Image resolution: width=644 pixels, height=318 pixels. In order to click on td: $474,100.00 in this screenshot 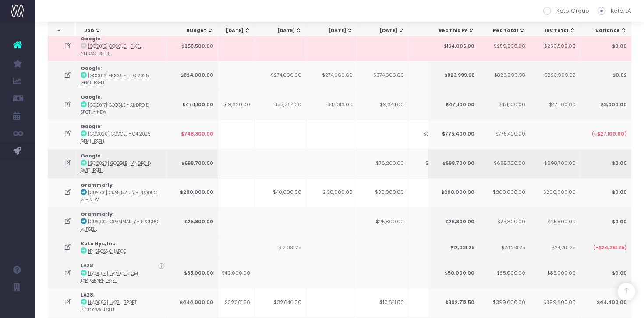, I will do `click(192, 104)`.